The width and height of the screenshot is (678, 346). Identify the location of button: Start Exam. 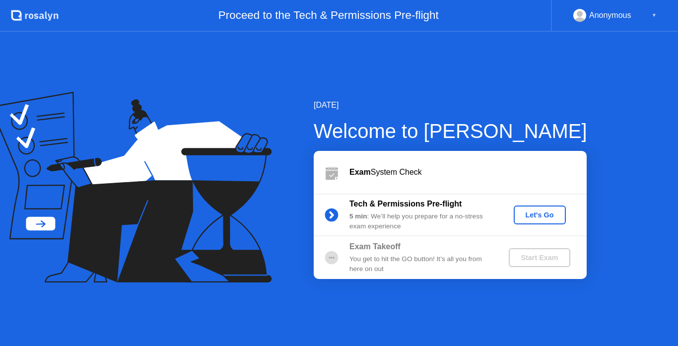
(539, 258).